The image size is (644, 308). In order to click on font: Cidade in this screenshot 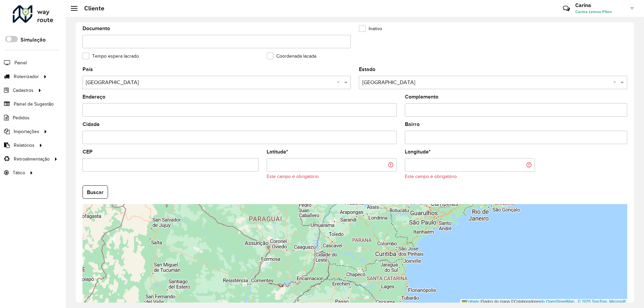, I will do `click(91, 124)`.